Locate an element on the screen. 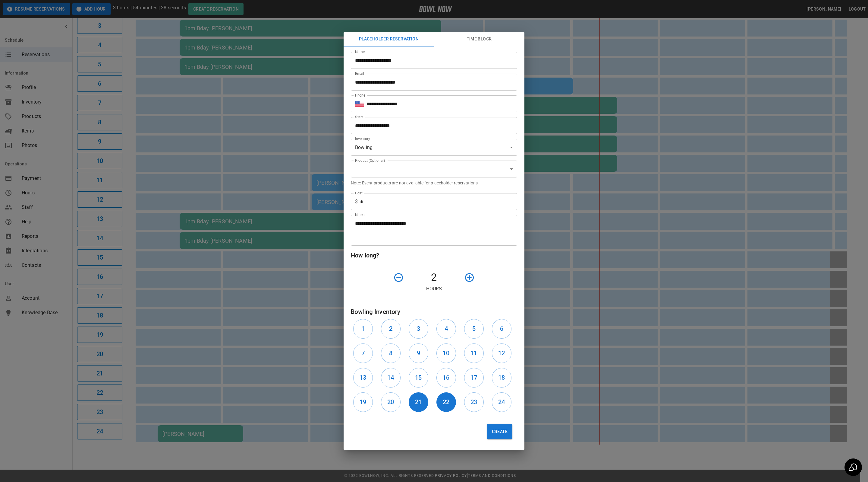 The height and width of the screenshot is (482, 868). div: Bowling is located at coordinates (434, 148).